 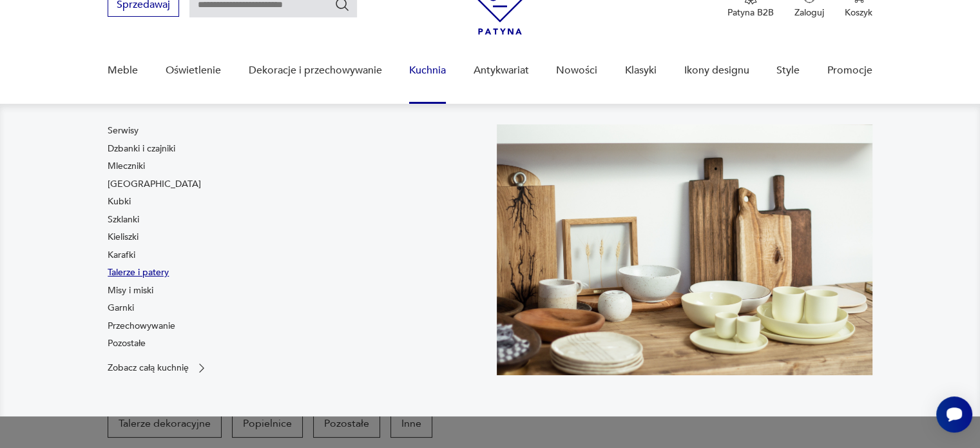 What do you see at coordinates (501, 71) in the screenshot?
I see `a: Antykwariat` at bounding box center [501, 71].